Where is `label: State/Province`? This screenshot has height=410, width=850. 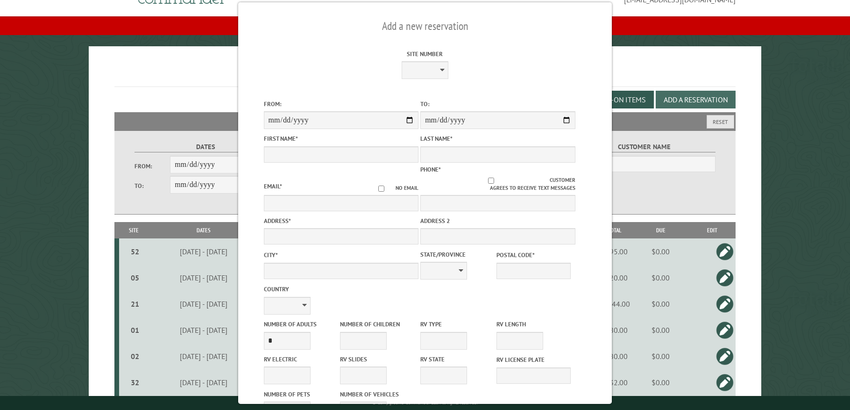 label: State/Province is located at coordinates (457, 254).